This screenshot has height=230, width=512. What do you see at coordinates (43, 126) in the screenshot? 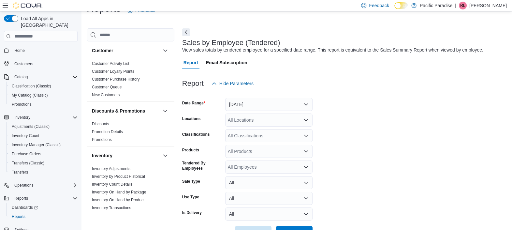
I see `span: Adjustments (Classic)` at bounding box center [43, 126].